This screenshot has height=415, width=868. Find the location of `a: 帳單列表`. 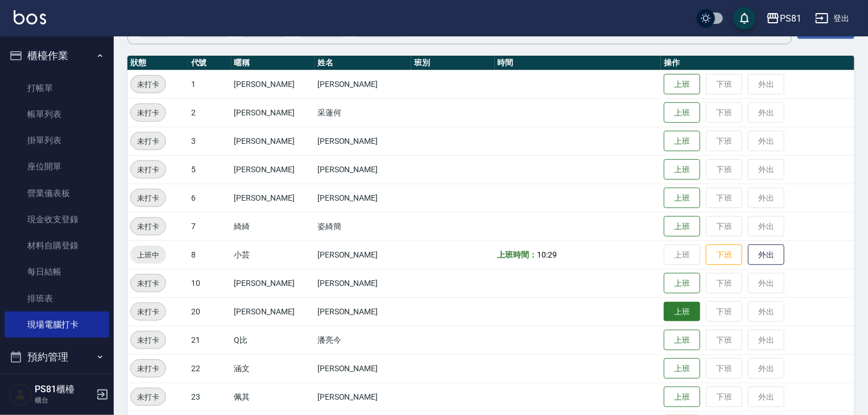

a: 帳單列表 is located at coordinates (57, 114).